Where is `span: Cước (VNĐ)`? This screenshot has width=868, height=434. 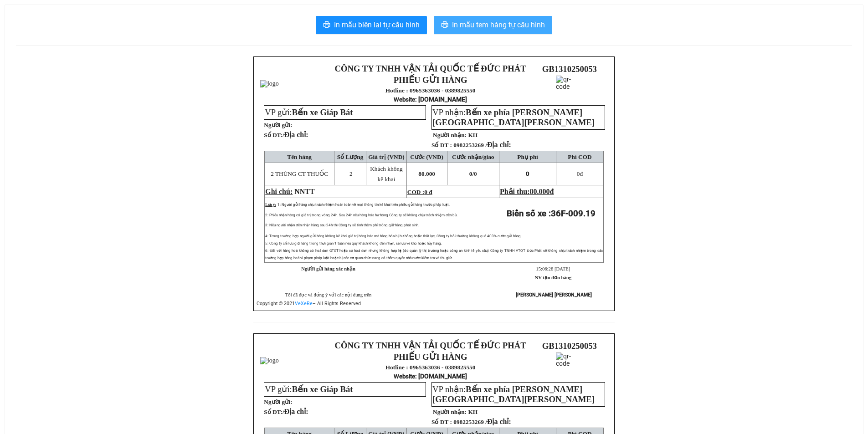
span: Cước (VNĐ) is located at coordinates (426, 157).